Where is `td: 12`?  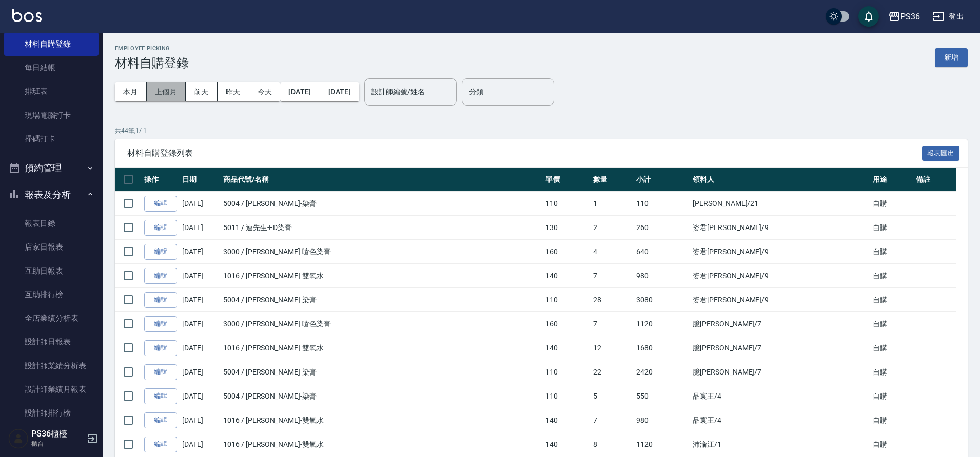
td: 12 is located at coordinates (612, 348).